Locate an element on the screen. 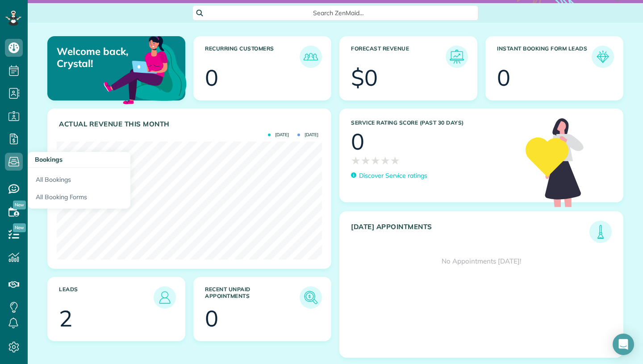 Image resolution: width=643 pixels, height=364 pixels. h3: Leads is located at coordinates (107, 297).